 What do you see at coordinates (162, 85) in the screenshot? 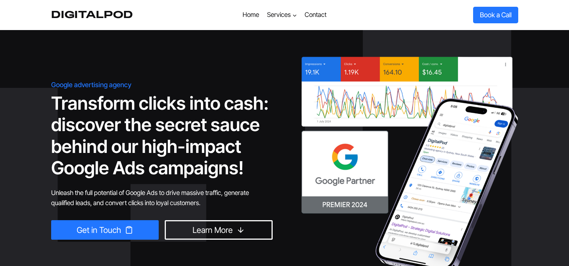
I see `h6: Google advertising agency` at bounding box center [162, 85].